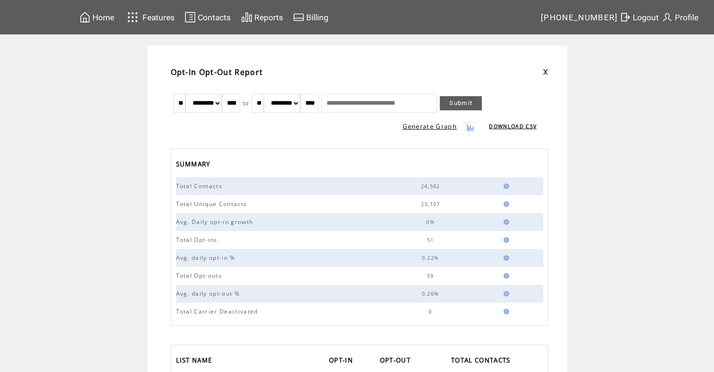 The width and height of the screenshot is (714, 372). Describe the element at coordinates (195, 361) in the screenshot. I see `span: LIST NAME` at that location.